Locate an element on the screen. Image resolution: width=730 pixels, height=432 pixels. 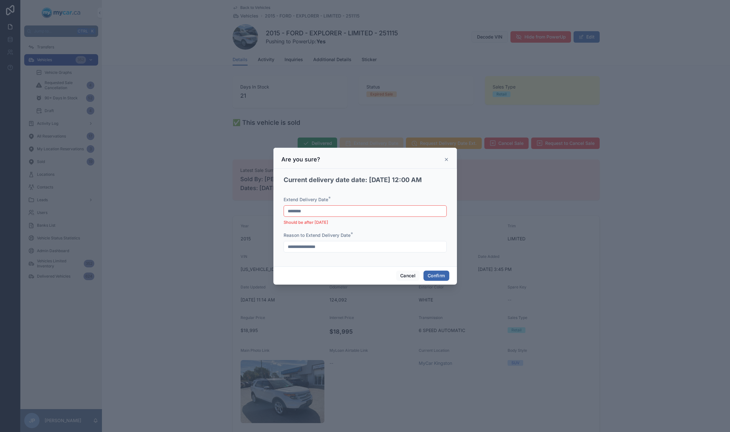
span: Reason to Extend Delivery Date is located at coordinates (317, 235).